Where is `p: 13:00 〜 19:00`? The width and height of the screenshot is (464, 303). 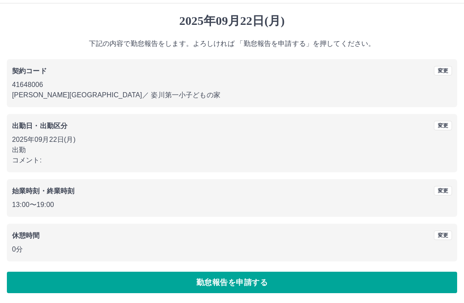 p: 13:00 〜 19:00 is located at coordinates (232, 205).